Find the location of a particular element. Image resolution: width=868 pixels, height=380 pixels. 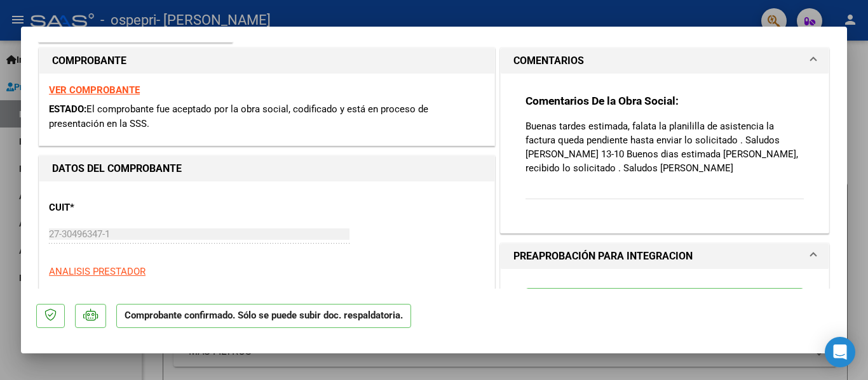

div: COMENTARIOS is located at coordinates (665, 153).